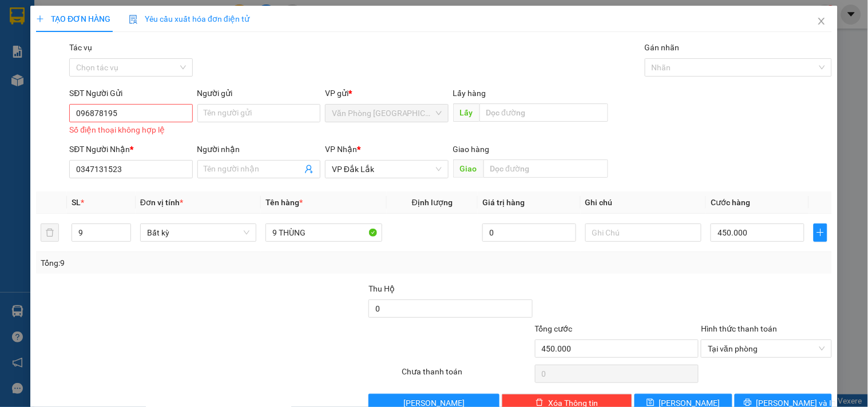 Image resolution: width=868 pixels, height=407 pixels. I want to click on div: Tổng: 9, so click(189, 263).